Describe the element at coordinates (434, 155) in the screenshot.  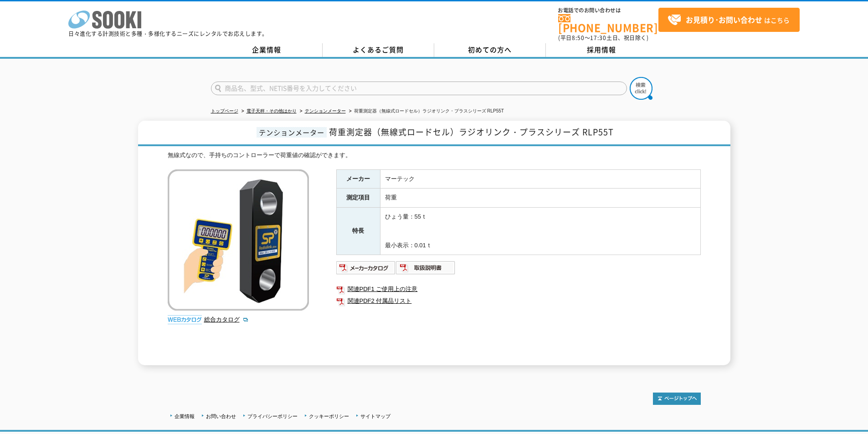
I see `div: 無線式なので、手持ちのコントローラーで荷重値の確認ができます。` at that location.